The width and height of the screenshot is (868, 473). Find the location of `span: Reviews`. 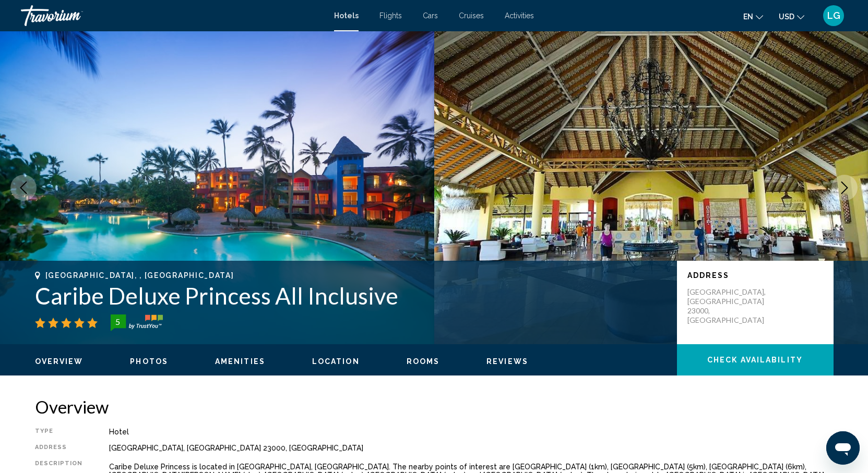

span: Reviews is located at coordinates (507, 361).